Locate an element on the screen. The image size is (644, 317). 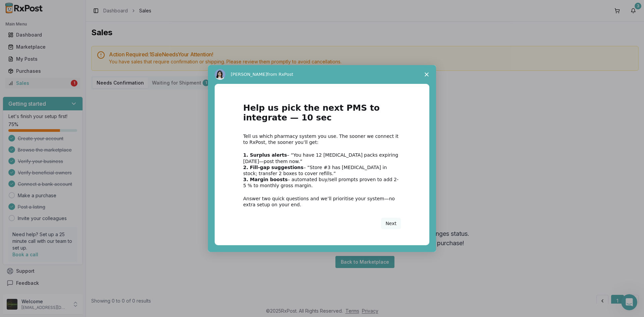
span: from RxPost is located at coordinates (280, 74).